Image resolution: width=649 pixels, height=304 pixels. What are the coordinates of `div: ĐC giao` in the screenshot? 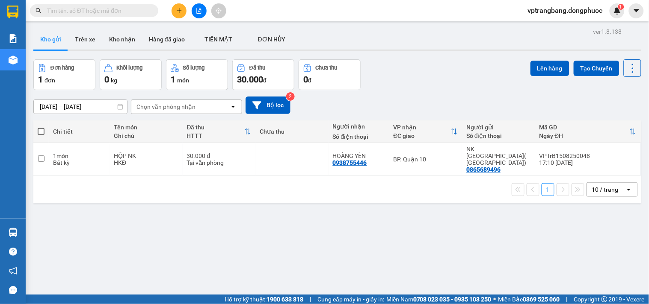 It's located at (422, 136).